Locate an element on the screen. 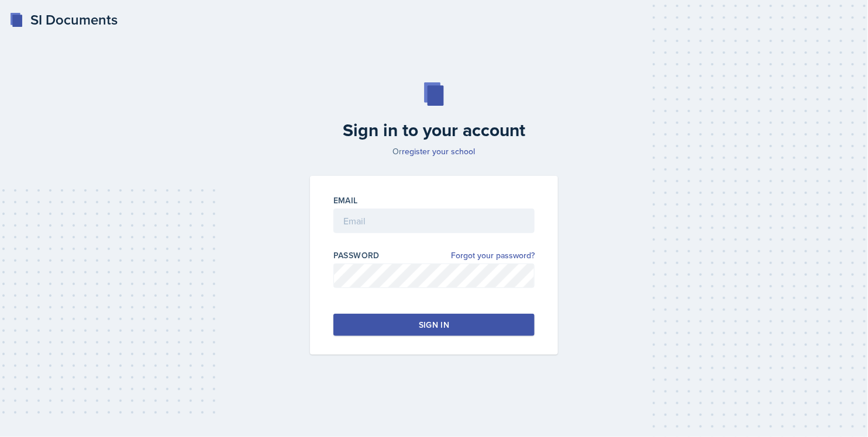  div: Sign in is located at coordinates (434, 325).